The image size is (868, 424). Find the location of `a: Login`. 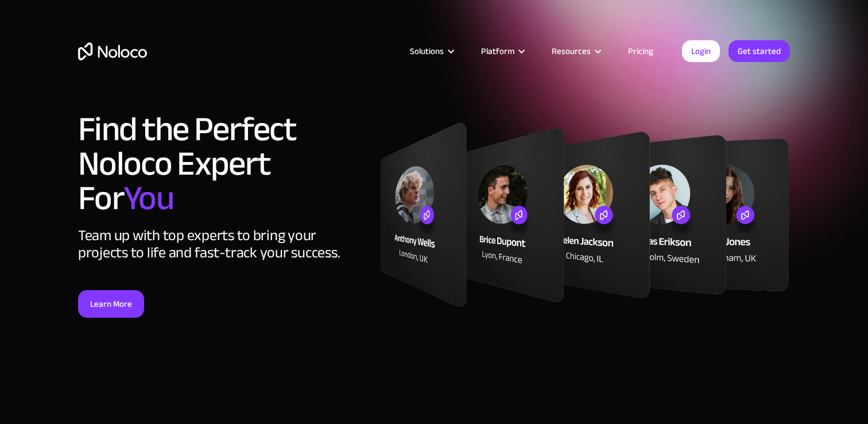

a: Login is located at coordinates (701, 51).